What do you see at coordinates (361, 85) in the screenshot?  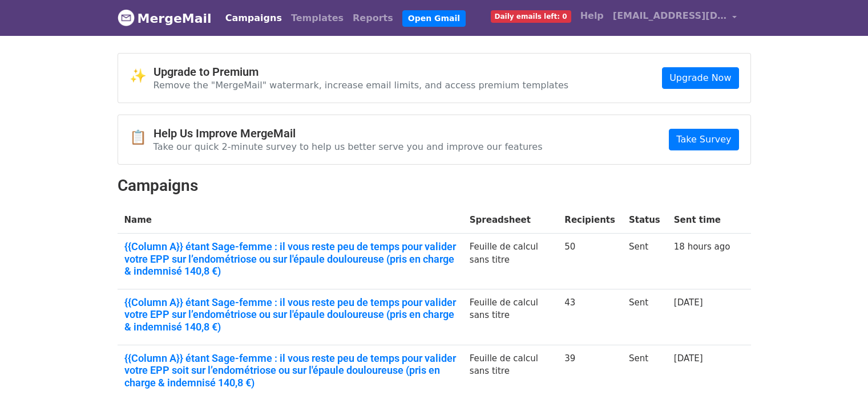 I see `p: Remove the "MergeMail" watermark, increase email limits, and access premium templates` at bounding box center [361, 85].